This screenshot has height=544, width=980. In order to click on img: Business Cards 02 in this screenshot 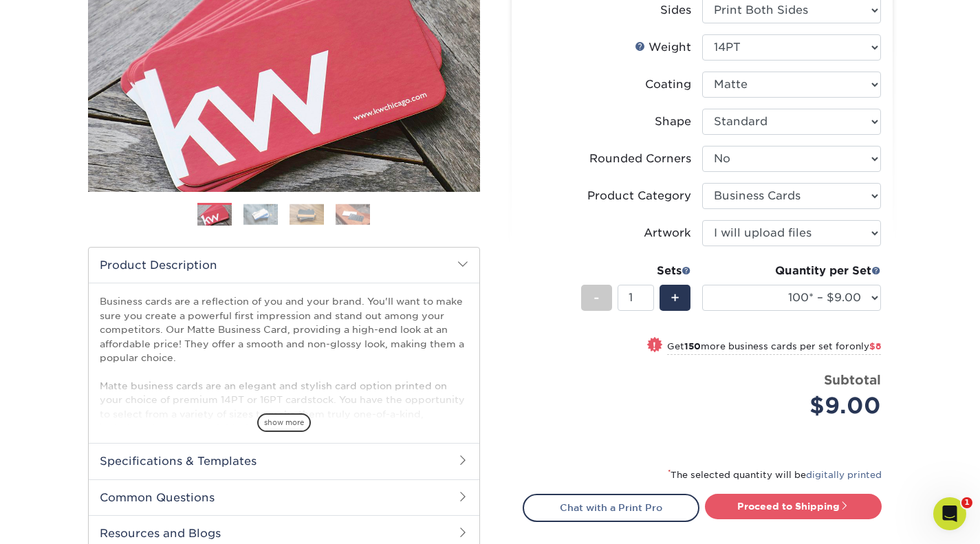, I will do `click(261, 214)`.